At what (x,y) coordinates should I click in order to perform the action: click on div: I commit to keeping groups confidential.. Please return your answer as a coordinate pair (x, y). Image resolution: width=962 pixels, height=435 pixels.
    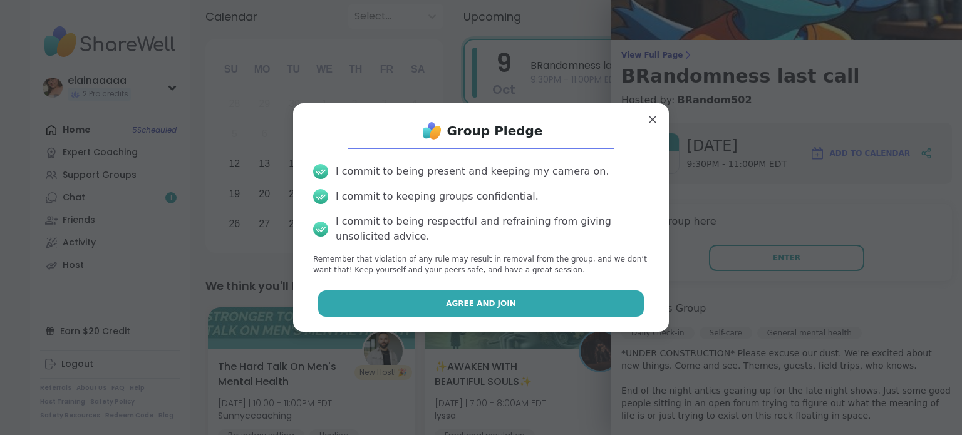
    Looking at the image, I should click on (437, 197).